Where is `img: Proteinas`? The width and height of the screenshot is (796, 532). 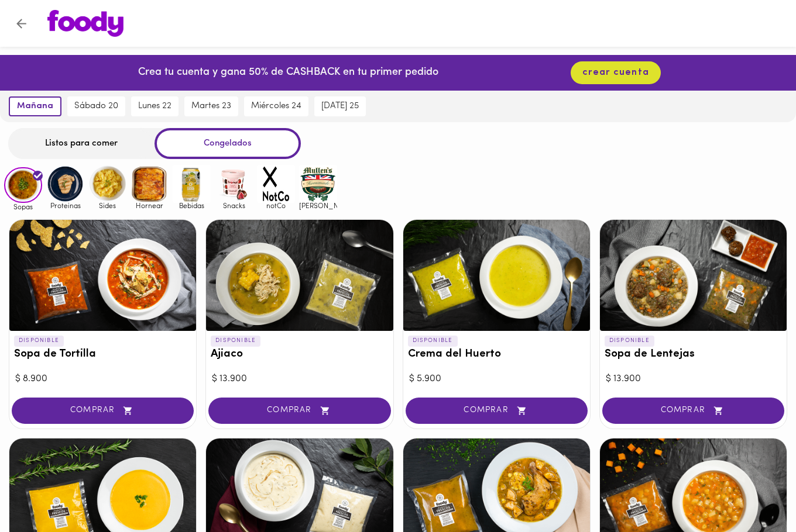 img: Proteinas is located at coordinates (65, 183).